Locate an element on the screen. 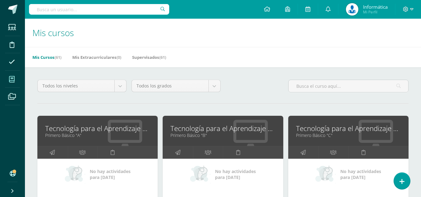  span: Mi Perfil is located at coordinates (375, 12).